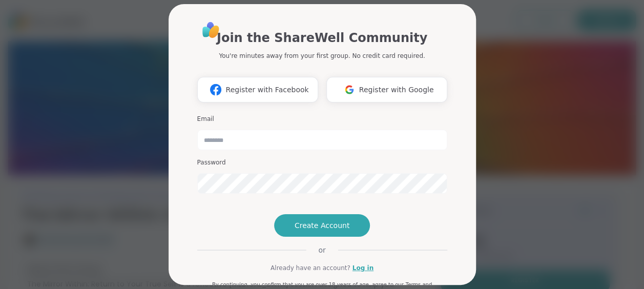 The width and height of the screenshot is (644, 289). I want to click on span: By continuing, you confirm that you are over 18 years of age, agree to our, so click(308, 285).